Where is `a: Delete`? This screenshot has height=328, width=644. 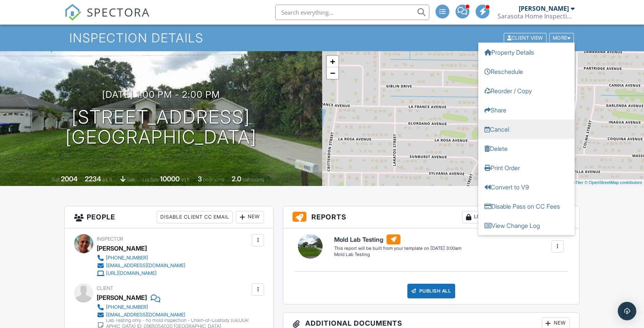
a: Delete is located at coordinates (527, 149).